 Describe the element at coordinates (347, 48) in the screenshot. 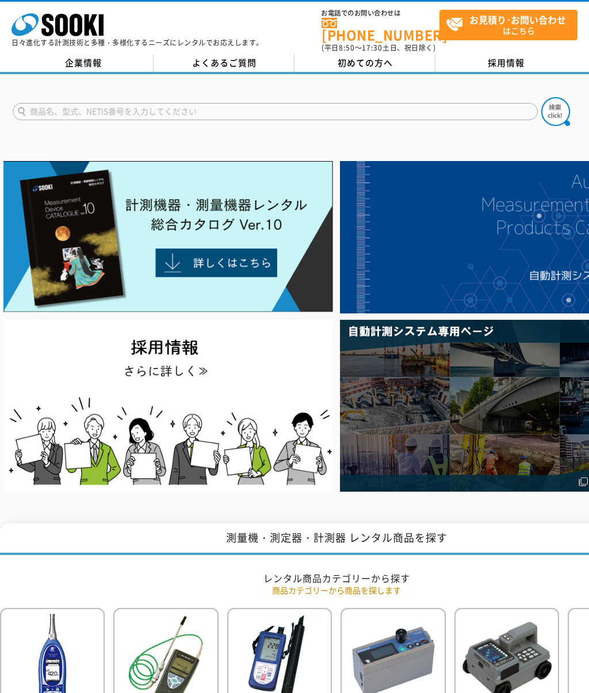

I see `span: 8:50` at that location.